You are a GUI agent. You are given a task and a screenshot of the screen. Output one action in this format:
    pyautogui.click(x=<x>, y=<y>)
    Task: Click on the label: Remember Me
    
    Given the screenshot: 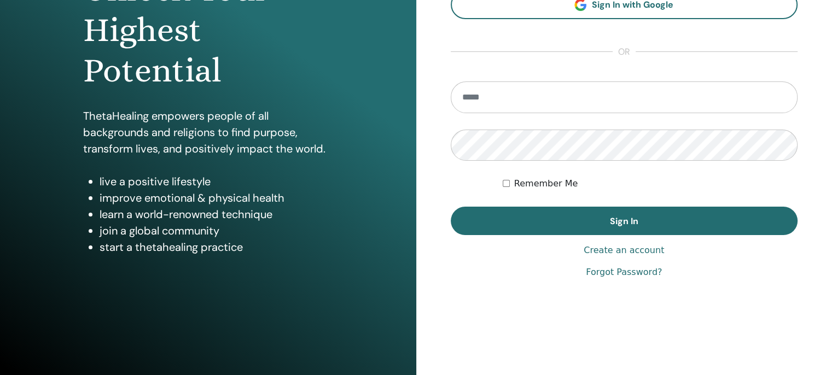 What is the action you would take?
    pyautogui.click(x=546, y=184)
    